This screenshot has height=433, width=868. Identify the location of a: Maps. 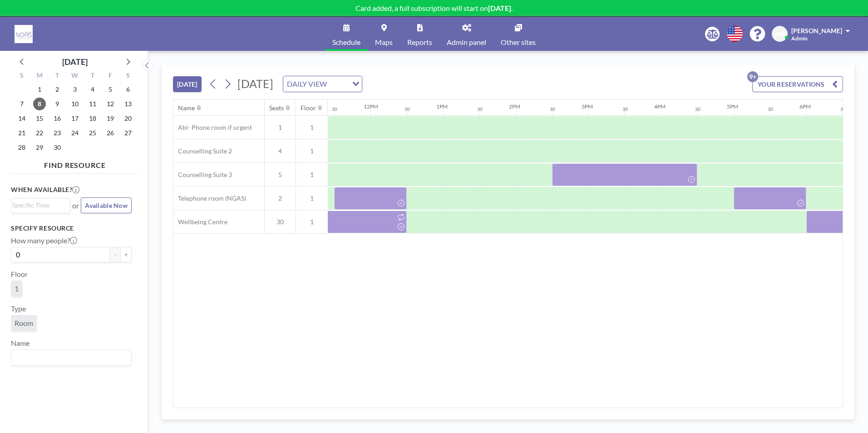
(384, 34).